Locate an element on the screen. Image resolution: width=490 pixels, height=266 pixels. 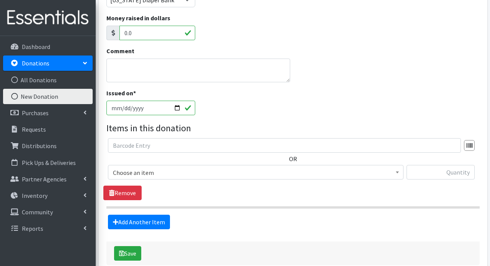
legend: Items in this donation is located at coordinates (293, 128).